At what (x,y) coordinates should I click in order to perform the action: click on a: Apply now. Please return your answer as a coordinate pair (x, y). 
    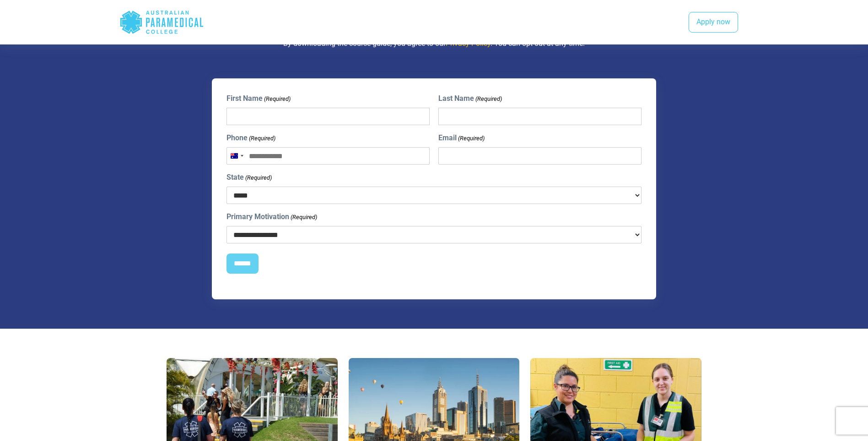
    Looking at the image, I should click on (714, 22).